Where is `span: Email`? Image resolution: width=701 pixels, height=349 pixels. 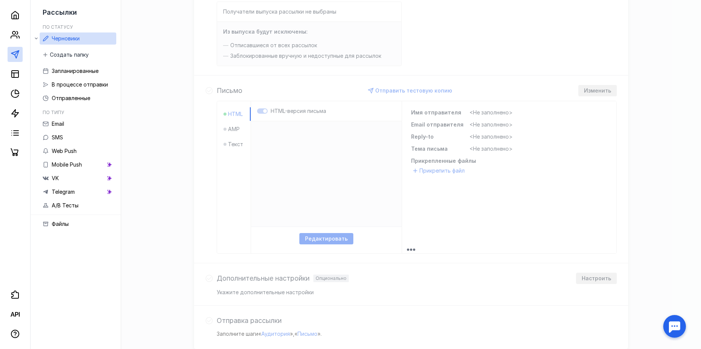
span: Email is located at coordinates (58, 123).